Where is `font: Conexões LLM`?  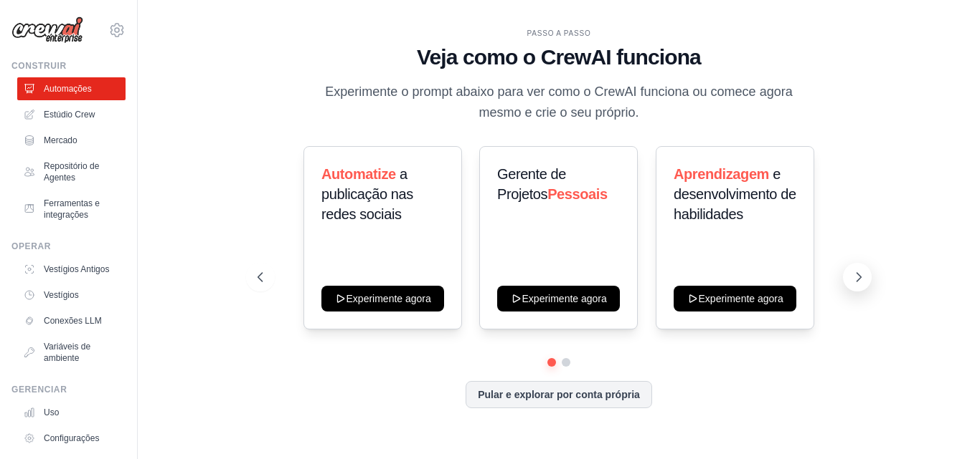 font: Conexões LLM is located at coordinates (72, 321).